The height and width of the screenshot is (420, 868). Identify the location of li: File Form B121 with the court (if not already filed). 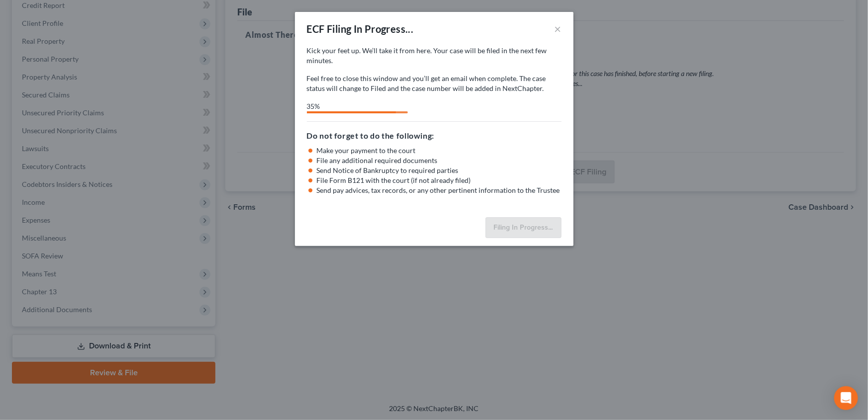
(439, 181).